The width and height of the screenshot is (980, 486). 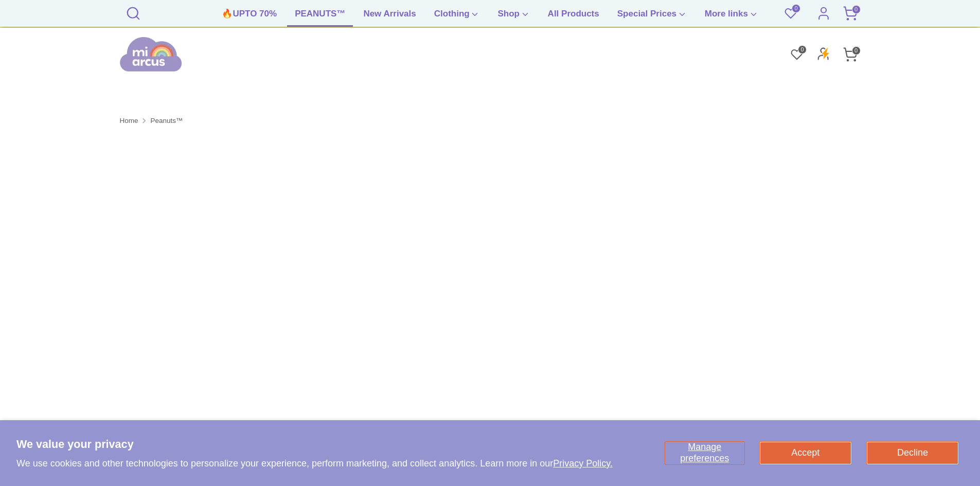 What do you see at coordinates (582, 463) in the screenshot?
I see `a: Privacy Policy.` at bounding box center [582, 463].